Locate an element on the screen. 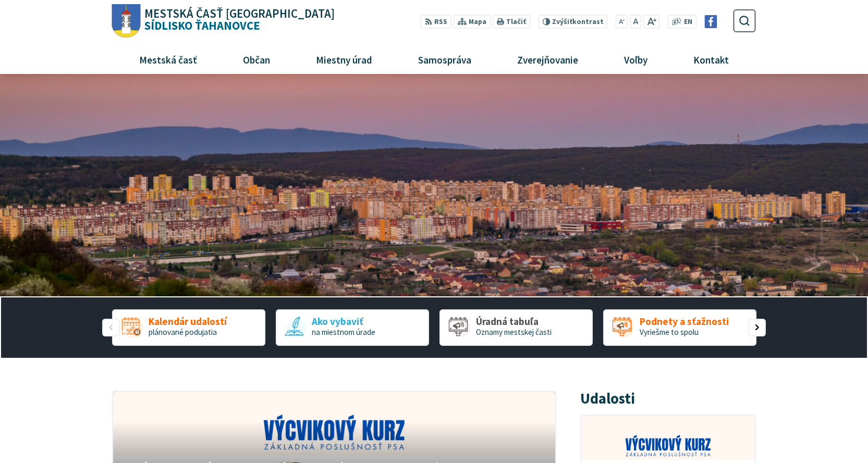 Image resolution: width=868 pixels, height=463 pixels. span: na miestnom úrade is located at coordinates (344, 332).